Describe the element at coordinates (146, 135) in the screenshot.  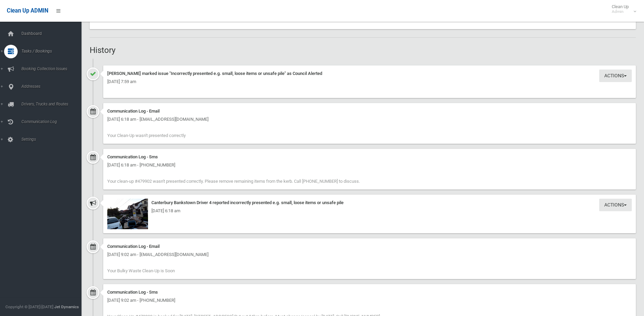
I see `span: Your Clean-Up wasn't presented correctly` at that location.